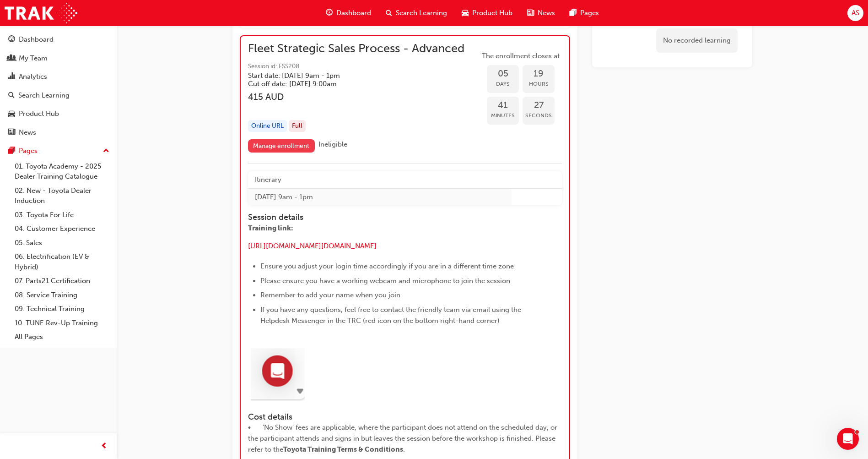  I want to click on div: News, so click(27, 132).